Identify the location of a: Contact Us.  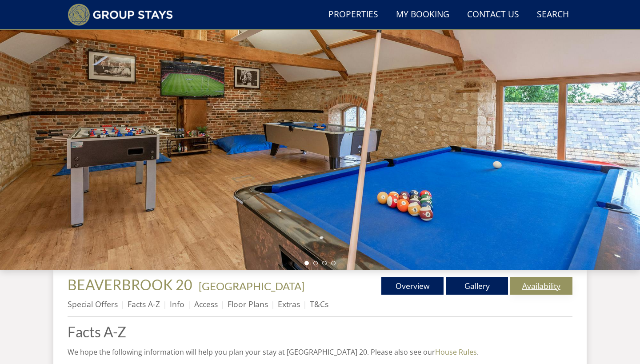
(493, 14).